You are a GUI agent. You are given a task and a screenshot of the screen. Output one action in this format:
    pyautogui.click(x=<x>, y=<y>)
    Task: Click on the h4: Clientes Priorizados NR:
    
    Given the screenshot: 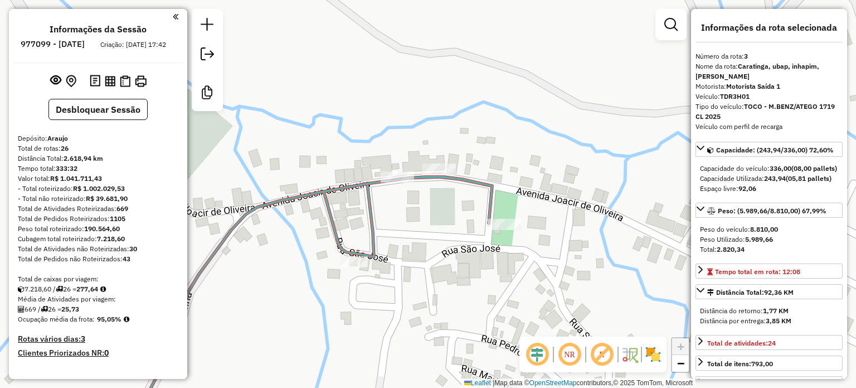 What is the action you would take?
    pyautogui.click(x=98, y=352)
    